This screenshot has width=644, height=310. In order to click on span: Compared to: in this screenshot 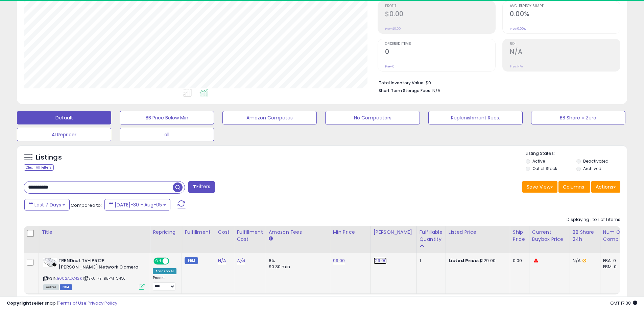, I will do `click(87, 205)`.